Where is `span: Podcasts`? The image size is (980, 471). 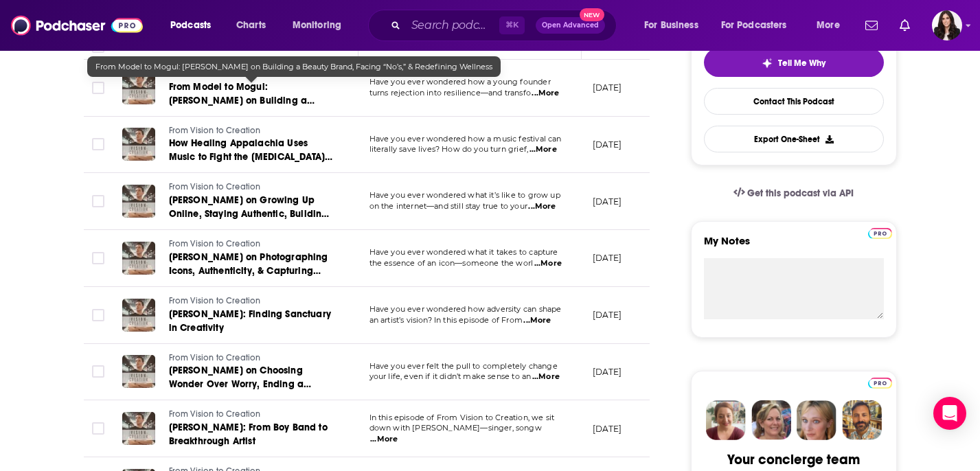 span: Podcasts is located at coordinates (190, 25).